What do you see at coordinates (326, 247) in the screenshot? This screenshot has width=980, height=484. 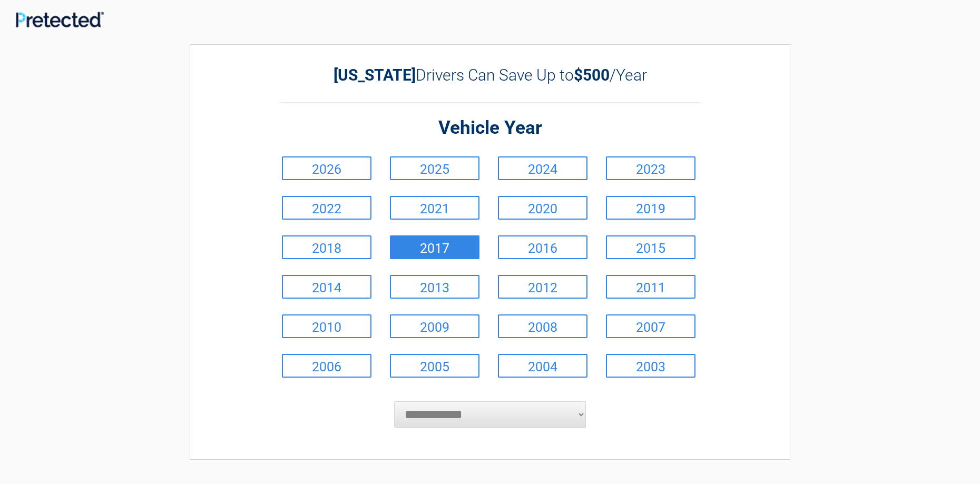 I see `a: 2018` at bounding box center [326, 247].